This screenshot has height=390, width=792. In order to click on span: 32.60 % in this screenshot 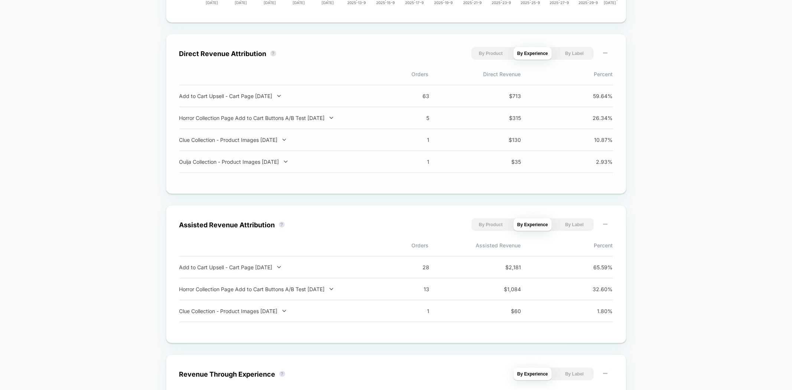, I will do `click(596, 289)`.